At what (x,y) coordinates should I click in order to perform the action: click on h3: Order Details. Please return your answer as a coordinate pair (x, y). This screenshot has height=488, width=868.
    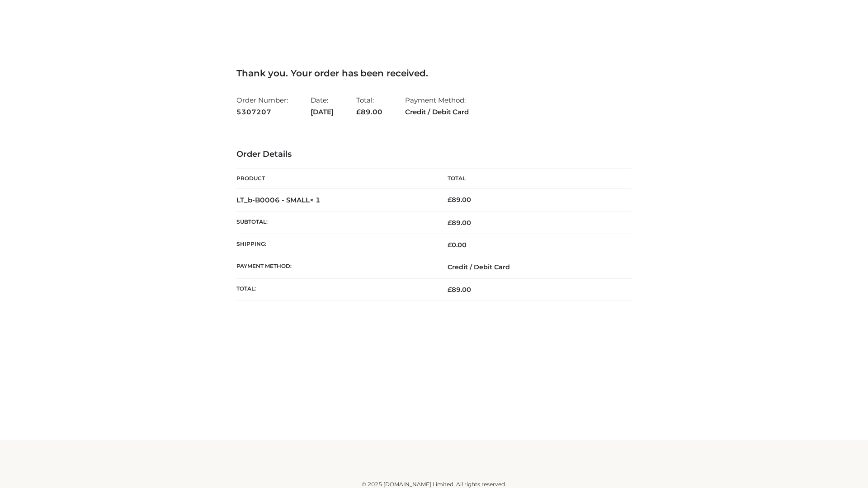
    Looking at the image, I should click on (434, 154).